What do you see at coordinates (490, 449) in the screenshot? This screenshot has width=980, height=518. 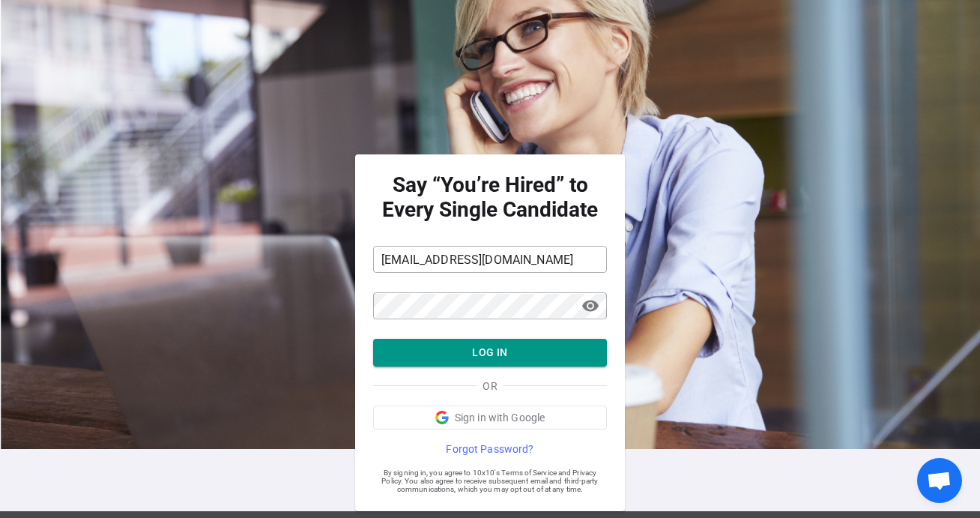 I see `a: Forgot Password?` at bounding box center [490, 449].